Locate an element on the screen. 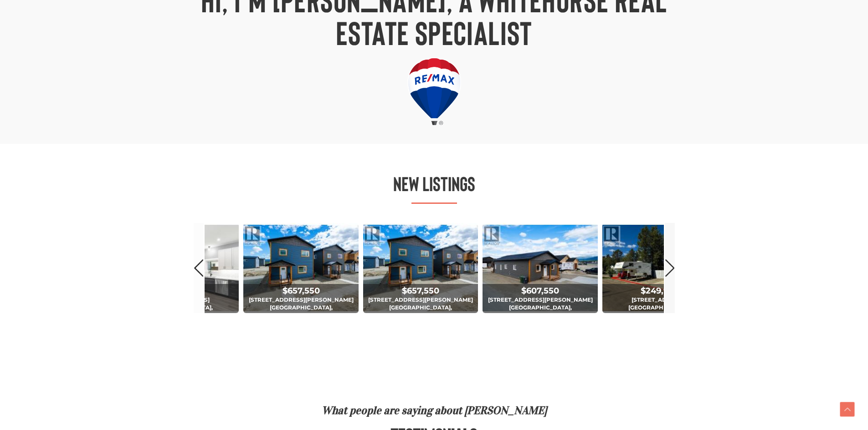  div: $249,900 is located at coordinates (660, 291).